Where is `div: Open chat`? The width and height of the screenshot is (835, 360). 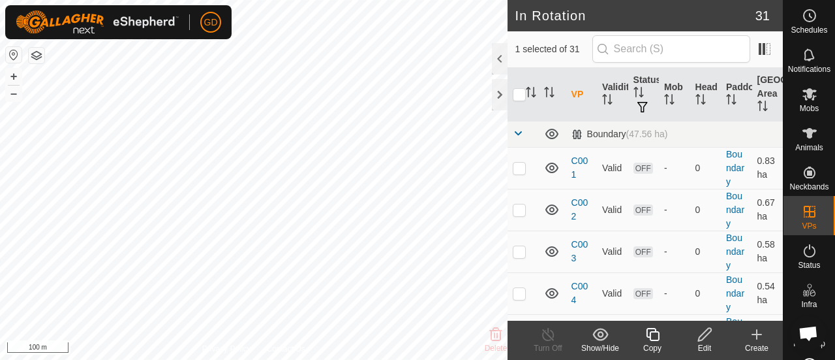
div: Open chat is located at coordinates (809, 333).